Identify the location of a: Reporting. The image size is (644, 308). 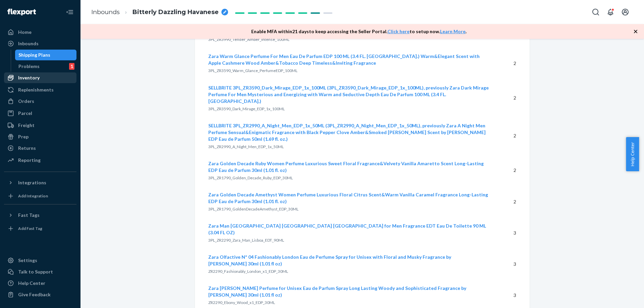
(40, 160).